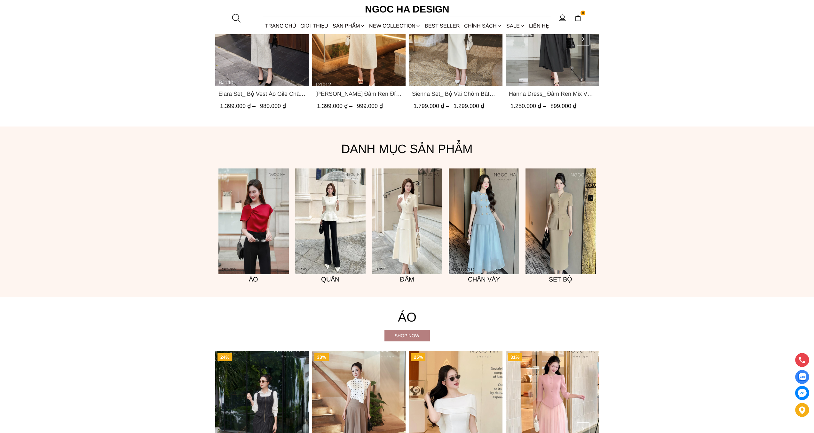  Describe the element at coordinates (802, 377) in the screenshot. I see `img: Display image` at that location.